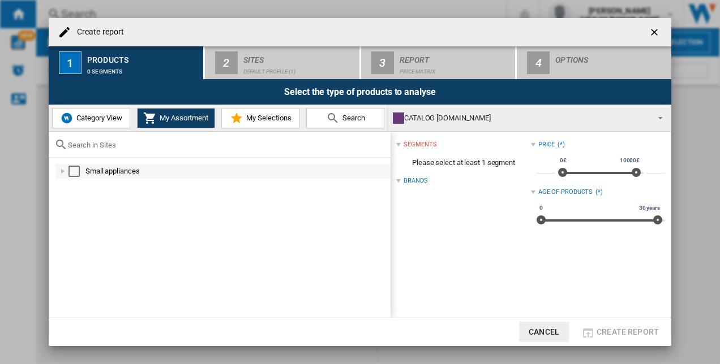  I want to click on div: Price, so click(546, 145).